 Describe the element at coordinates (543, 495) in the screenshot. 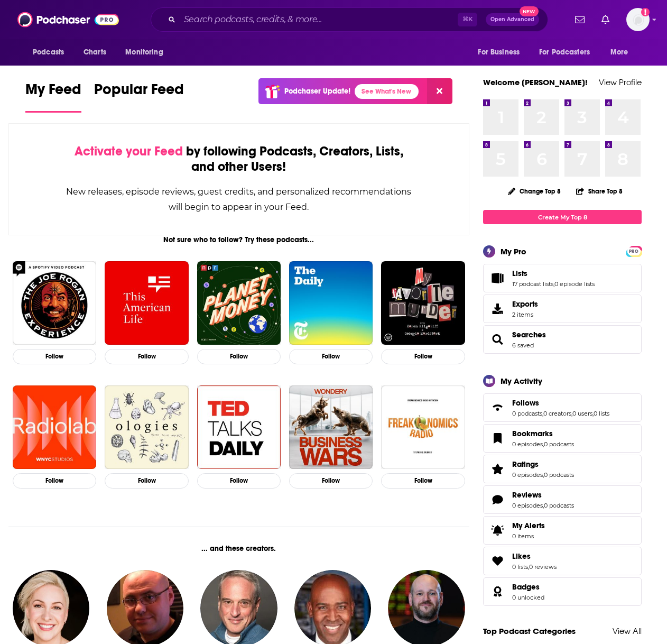

I see `a: Reviews` at that location.